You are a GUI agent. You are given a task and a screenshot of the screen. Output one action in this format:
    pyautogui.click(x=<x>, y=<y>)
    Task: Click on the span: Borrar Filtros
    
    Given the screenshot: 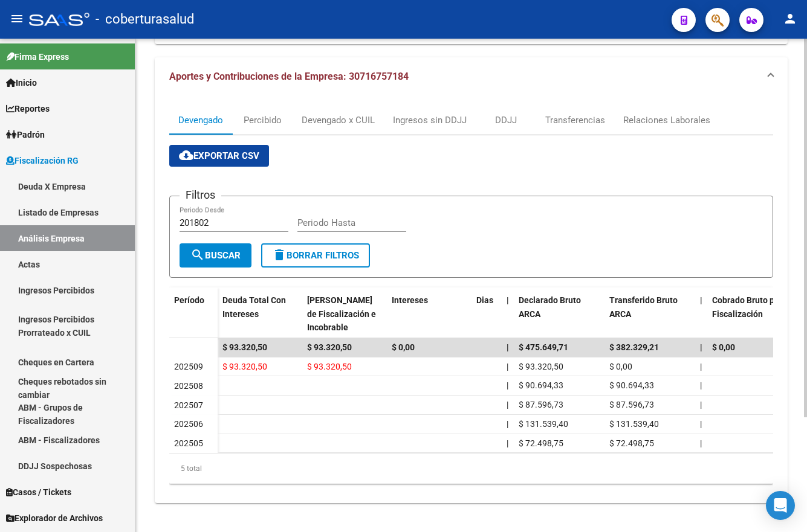 What is the action you would take?
    pyautogui.click(x=316, y=256)
    